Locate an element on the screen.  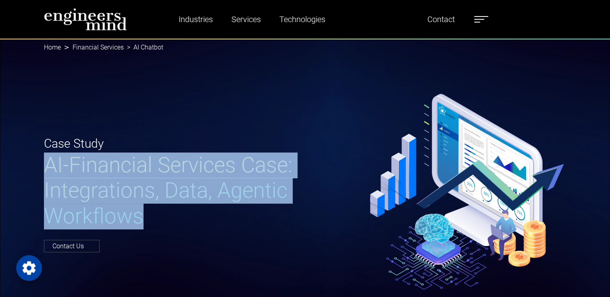
p: Case Study is located at coordinates (172, 143).